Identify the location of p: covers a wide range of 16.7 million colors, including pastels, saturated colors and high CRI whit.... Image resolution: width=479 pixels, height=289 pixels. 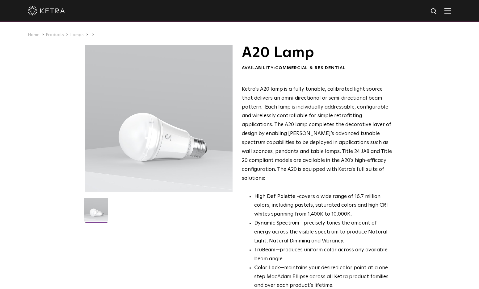
(323, 206).